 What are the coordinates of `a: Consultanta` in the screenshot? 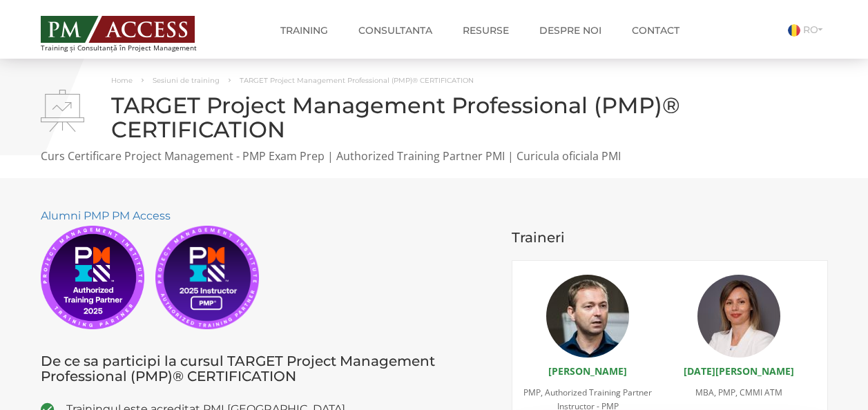 It's located at (395, 31).